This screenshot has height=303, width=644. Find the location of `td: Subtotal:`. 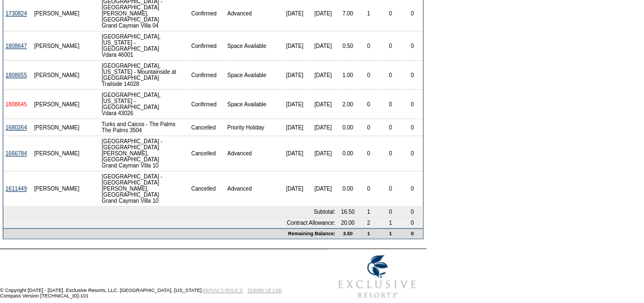

td: Subtotal: is located at coordinates (171, 212).